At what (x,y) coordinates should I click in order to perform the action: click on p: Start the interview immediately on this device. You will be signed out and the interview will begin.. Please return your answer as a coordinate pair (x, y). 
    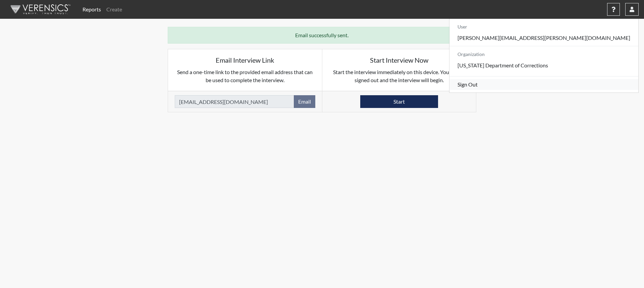
    Looking at the image, I should click on (399, 76).